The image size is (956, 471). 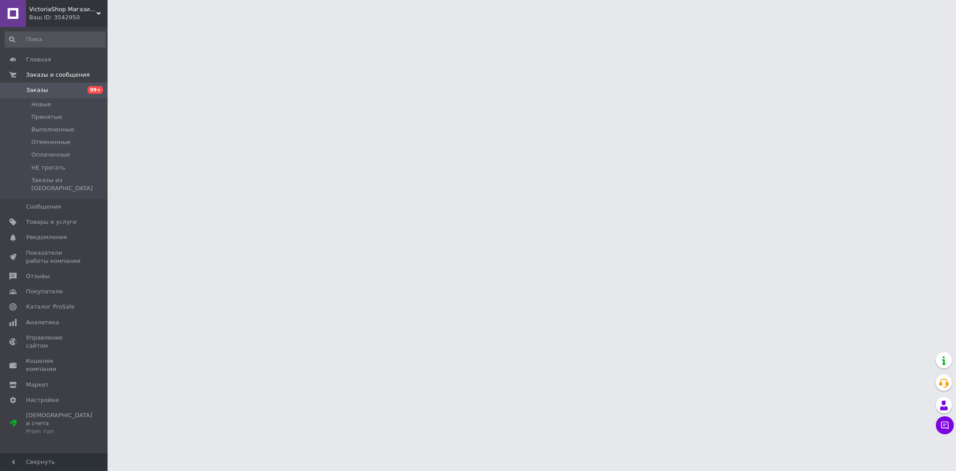 What do you see at coordinates (46, 237) in the screenshot?
I see `span: Уведомления` at bounding box center [46, 237].